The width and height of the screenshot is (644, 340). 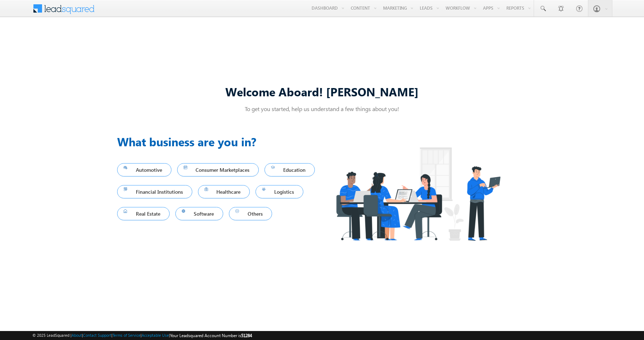 What do you see at coordinates (211, 336) in the screenshot?
I see `span: Your Leadsquared Account Number is` at bounding box center [211, 336].